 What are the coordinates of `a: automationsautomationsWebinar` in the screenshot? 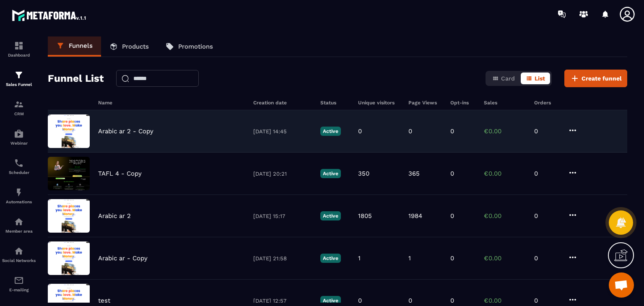 It's located at (19, 137).